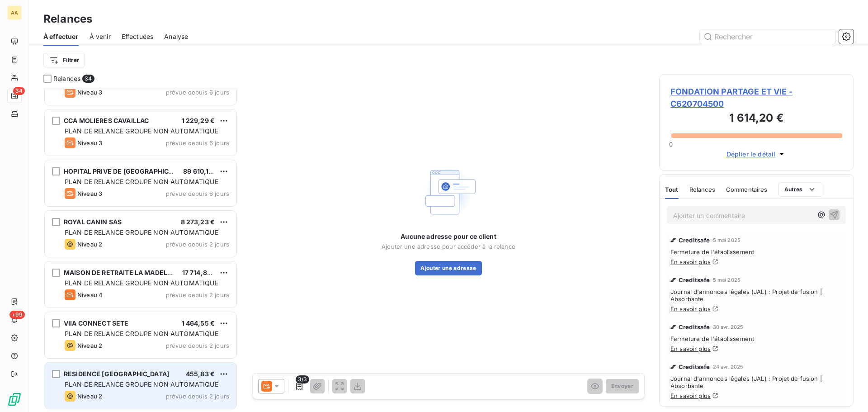 The image size is (868, 412). Describe the element at coordinates (14, 399) in the screenshot. I see `img: Logo LeanPay` at that location.